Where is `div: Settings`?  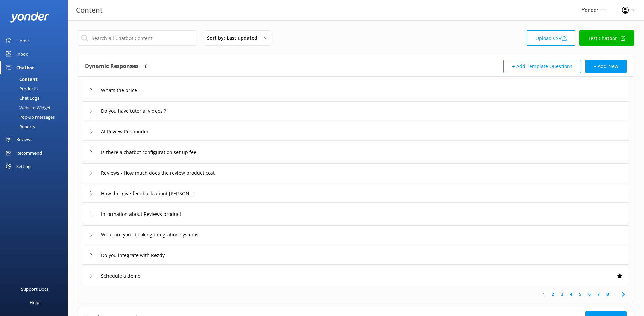
div: Settings is located at coordinates (24, 166).